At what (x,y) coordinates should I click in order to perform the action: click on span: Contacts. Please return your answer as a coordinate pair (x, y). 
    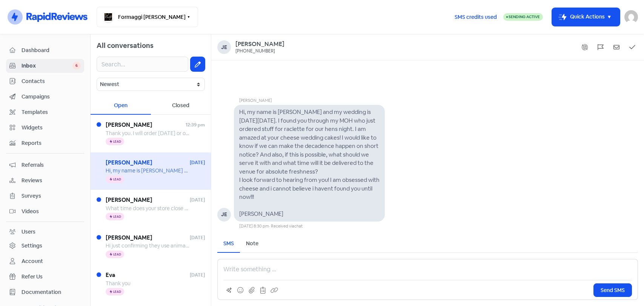
    Looking at the image, I should click on (51, 81).